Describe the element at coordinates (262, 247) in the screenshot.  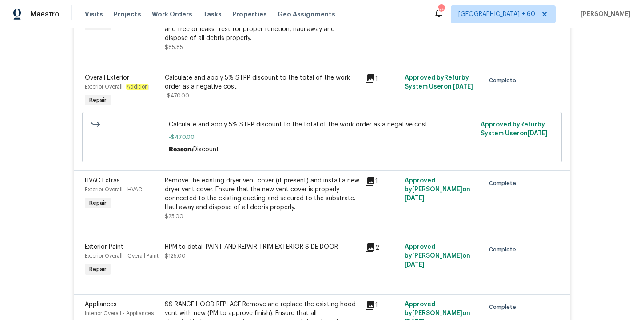
I see `div: HPM to detail PAINT AND REPAIR TRIM EXTERIOR SIDE DOOR` at that location.